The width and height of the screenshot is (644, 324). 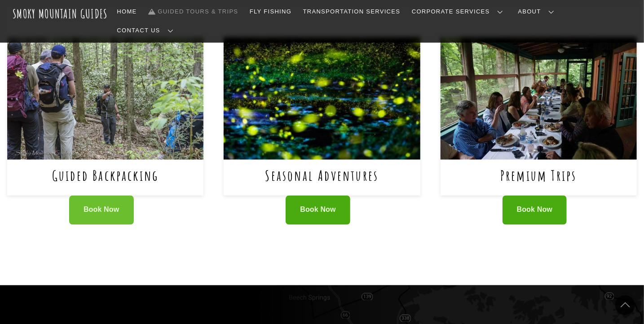 I want to click on span: Smoky Mountain Guides, so click(x=61, y=13).